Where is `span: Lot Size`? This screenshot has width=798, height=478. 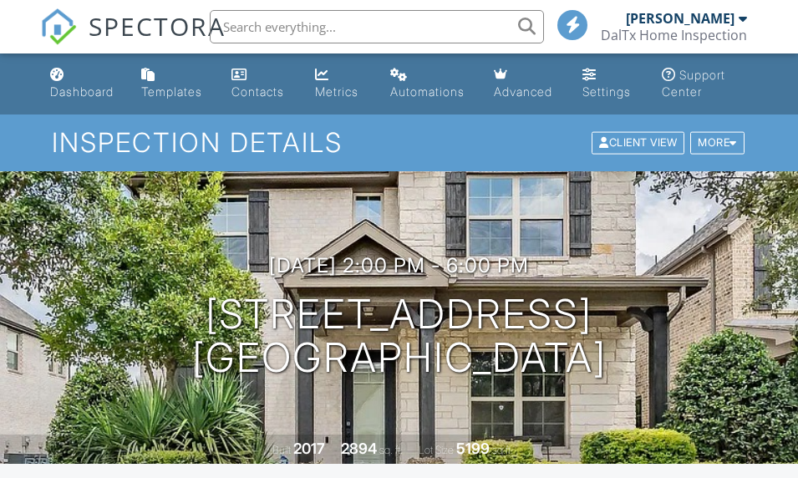 span: Lot Size is located at coordinates (436, 450).